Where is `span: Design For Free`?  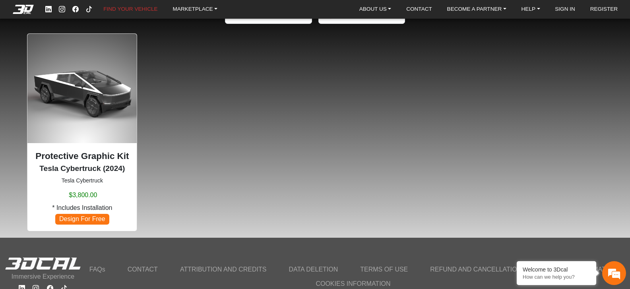
span: Design For Free is located at coordinates (82, 219).